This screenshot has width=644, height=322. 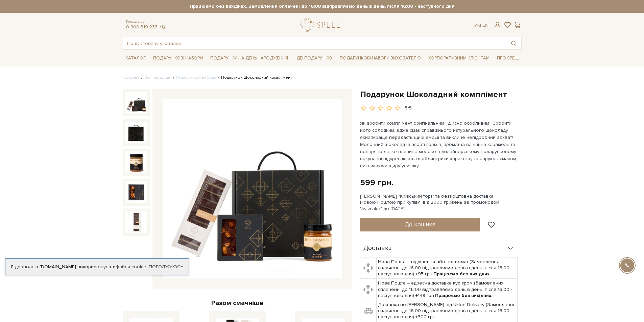 I want to click on div: Ук, so click(x=481, y=25).